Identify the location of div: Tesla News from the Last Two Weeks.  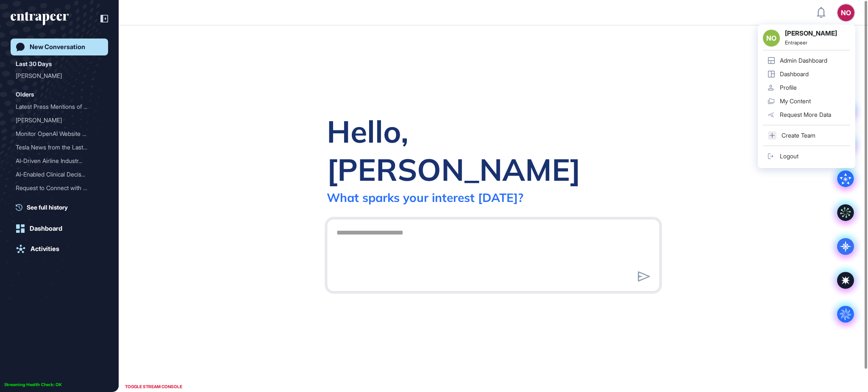
(60, 147).